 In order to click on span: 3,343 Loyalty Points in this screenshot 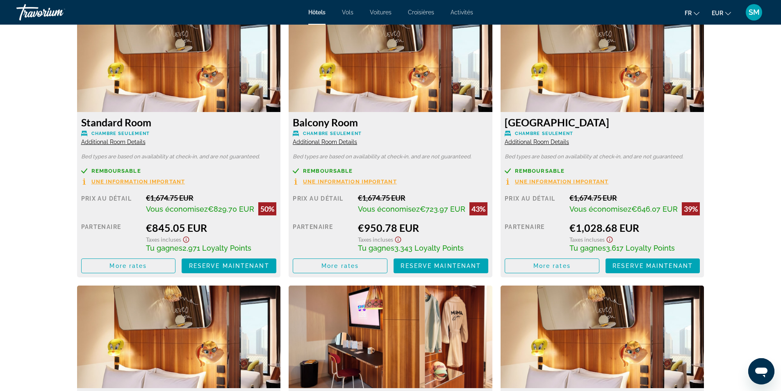, I will do `click(429, 248)`.